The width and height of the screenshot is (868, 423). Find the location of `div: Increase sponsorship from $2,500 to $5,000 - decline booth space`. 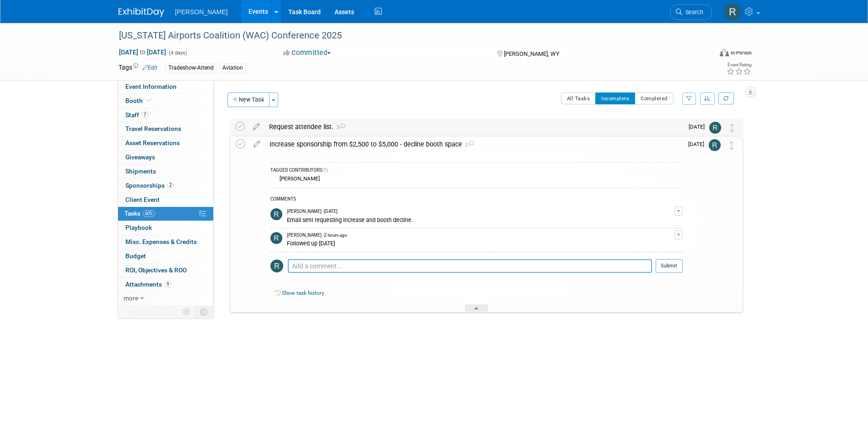

div: Increase sponsorship from $2,500 to $5,000 - decline booth space is located at coordinates (474, 144).